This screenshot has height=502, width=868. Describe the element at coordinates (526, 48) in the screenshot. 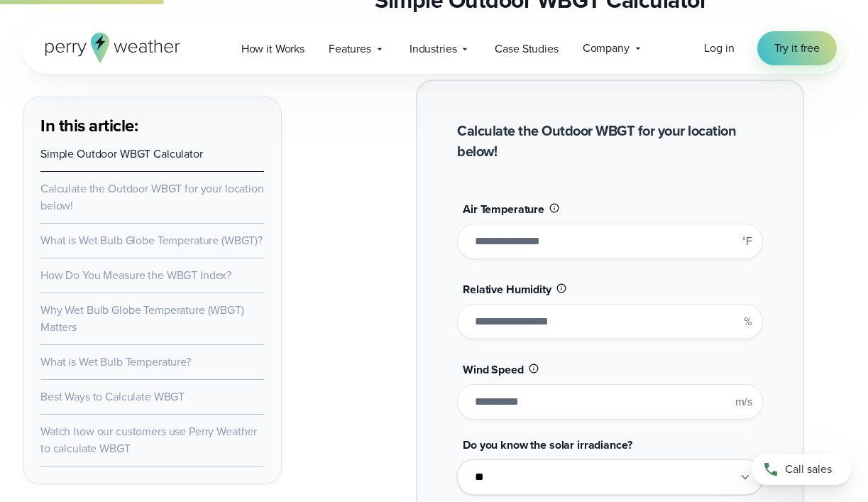

I see `a: Case Studies` at that location.